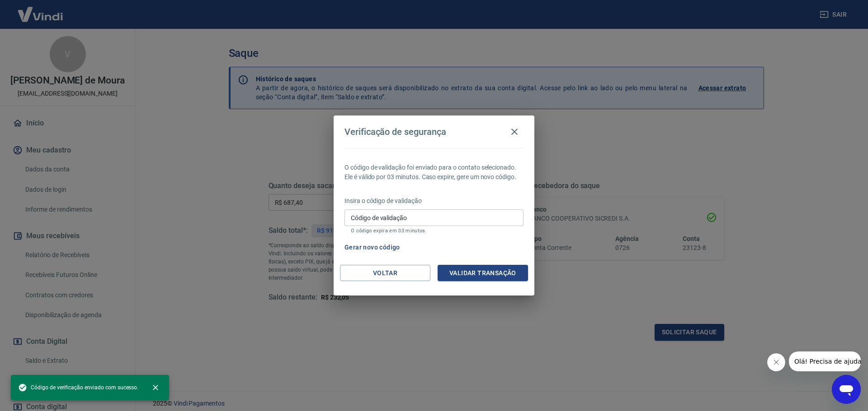 The height and width of the screenshot is (411, 868). Describe the element at coordinates (40, 10) in the screenshot. I see `span: Olá! Precisa de ajuda?` at that location.